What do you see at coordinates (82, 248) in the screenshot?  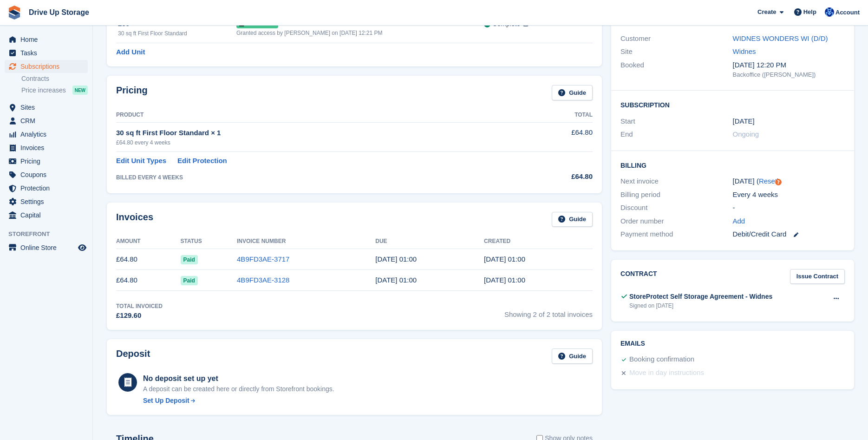 I see `a: Preview store` at bounding box center [82, 248].